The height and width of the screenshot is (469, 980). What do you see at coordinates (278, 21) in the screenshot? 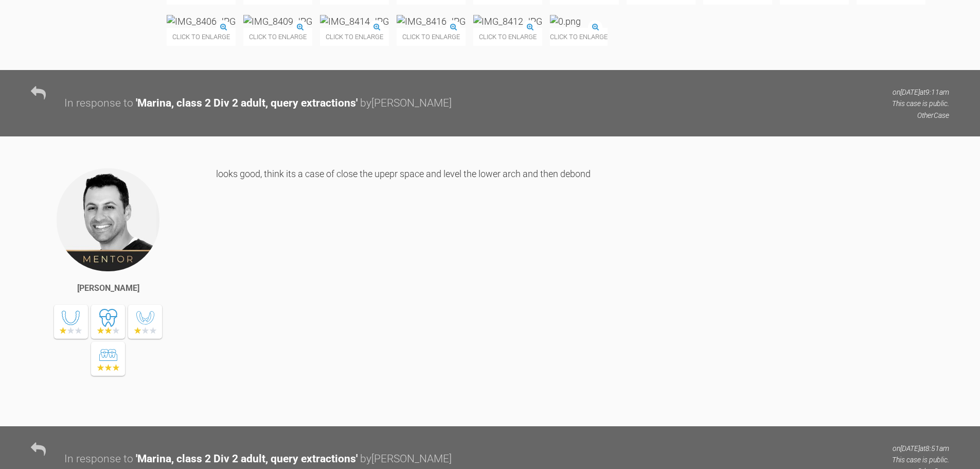
I see `img: IMG_8409.JPG` at bounding box center [278, 21].